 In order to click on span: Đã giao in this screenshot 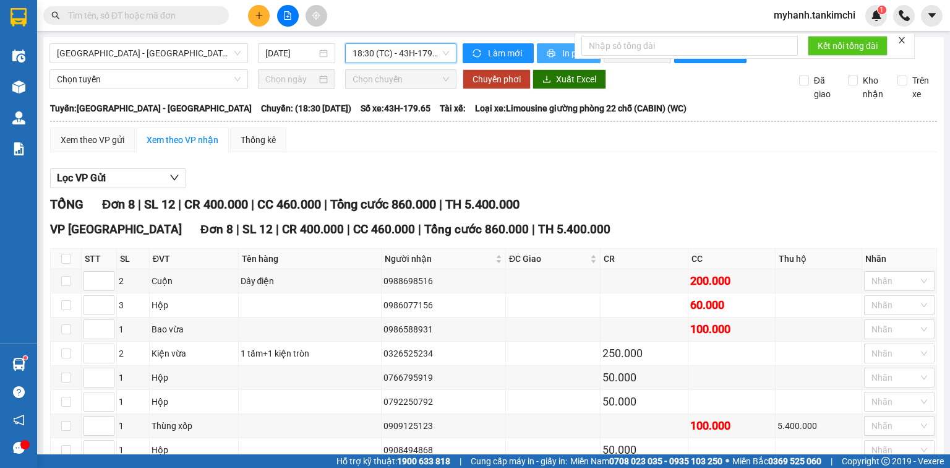, I will do `click(824, 87)`.